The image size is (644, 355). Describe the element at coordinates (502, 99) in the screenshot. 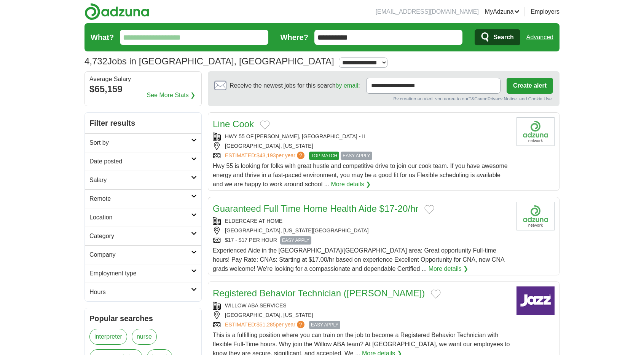

I see `a: Privacy Notice` at that location.